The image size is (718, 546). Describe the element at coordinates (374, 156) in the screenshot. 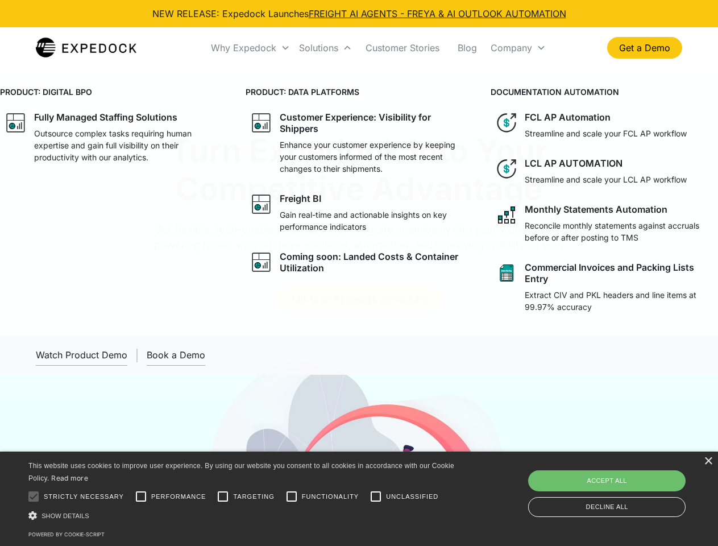

I see `p: Enhance your customer experience by keeping your customers informed of the most recent changes to...` at that location.